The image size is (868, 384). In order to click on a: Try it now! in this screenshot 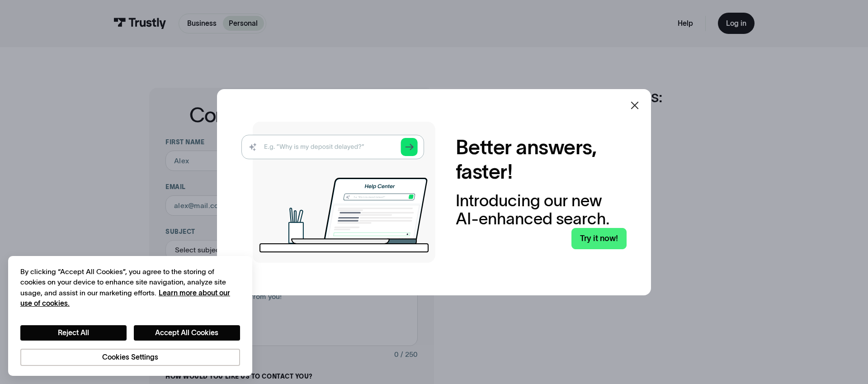, I will do `click(599, 239)`.